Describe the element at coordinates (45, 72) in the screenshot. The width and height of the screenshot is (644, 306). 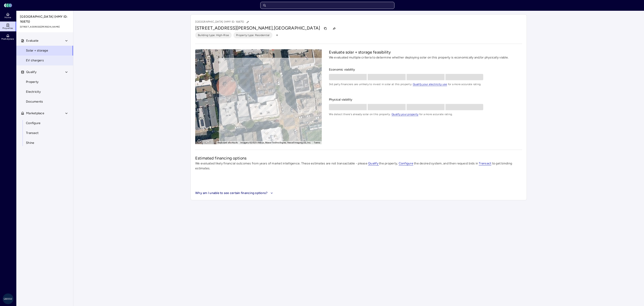
I see `button: Qualify` at that location.